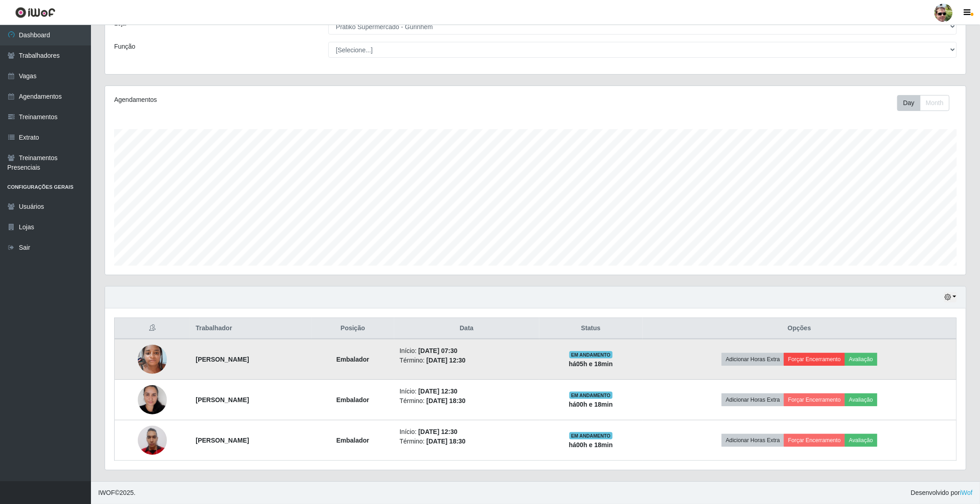  I want to click on img: 1714754537254.jpeg, so click(152, 400).